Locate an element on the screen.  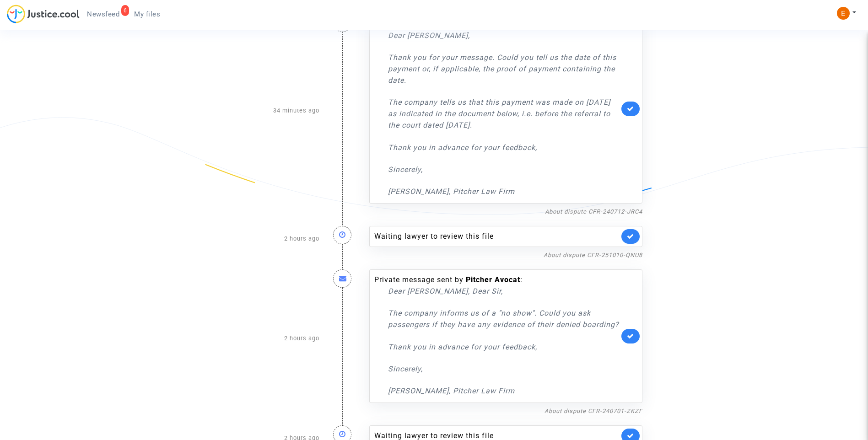
span: Newsfeed is located at coordinates (103, 14).